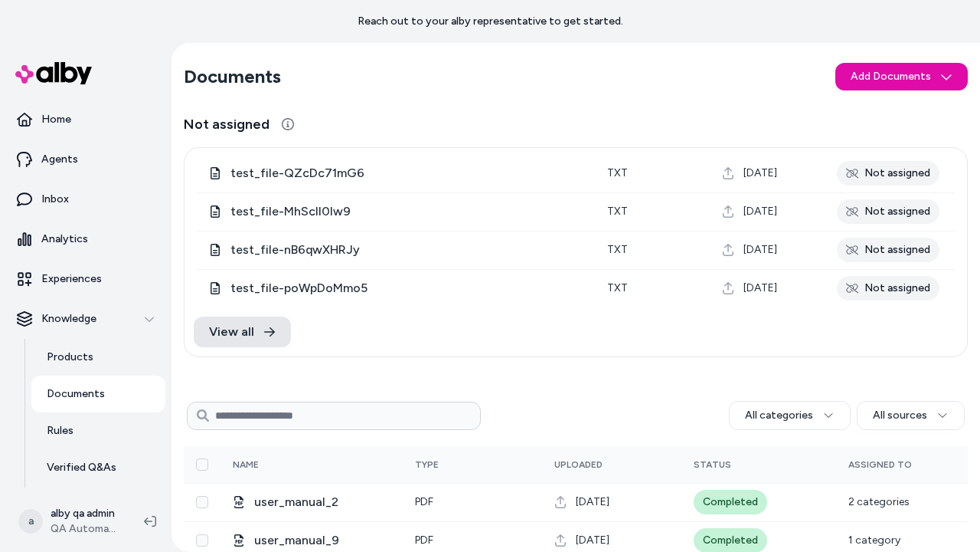 The image size is (980, 552). I want to click on a: Experiences, so click(86, 279).